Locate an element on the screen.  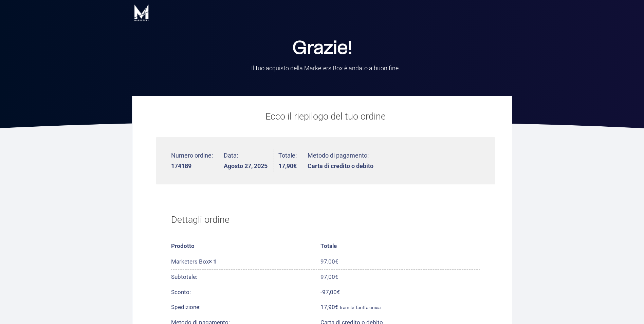
th: Prodotto is located at coordinates (246, 246).